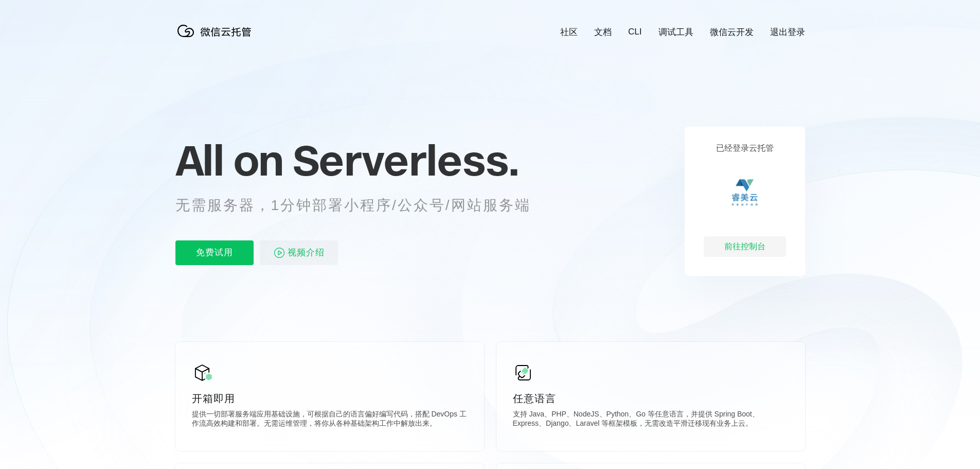  Describe the element at coordinates (788, 32) in the screenshot. I see `a: 退出登录` at that location.